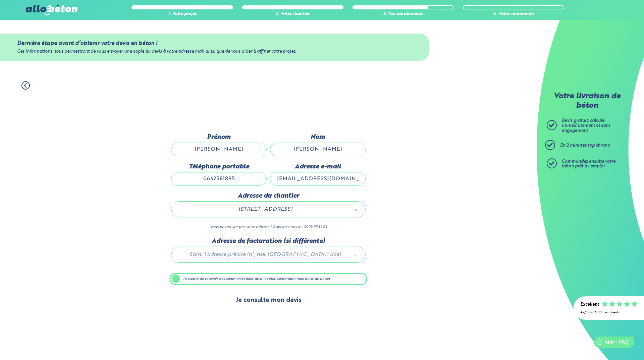 The height and width of the screenshot is (360, 644). Describe the element at coordinates (268, 196) in the screenshot. I see `label: Adresse du chantier` at that location.